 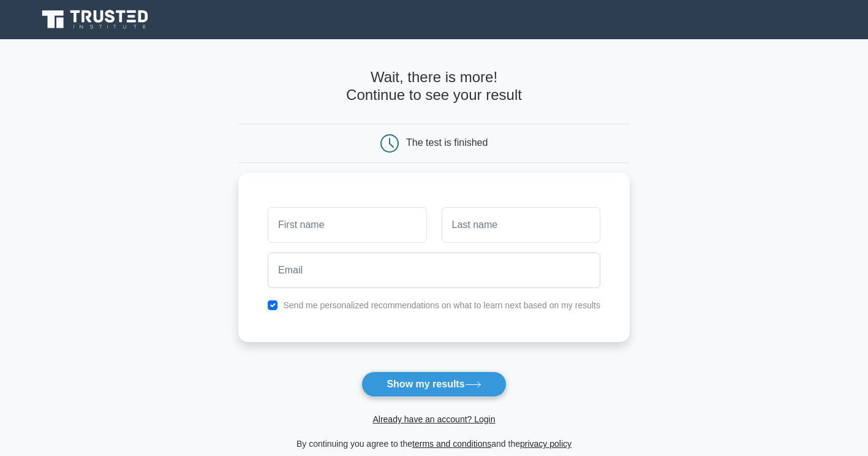 I want to click on input: Email, so click(x=433, y=270).